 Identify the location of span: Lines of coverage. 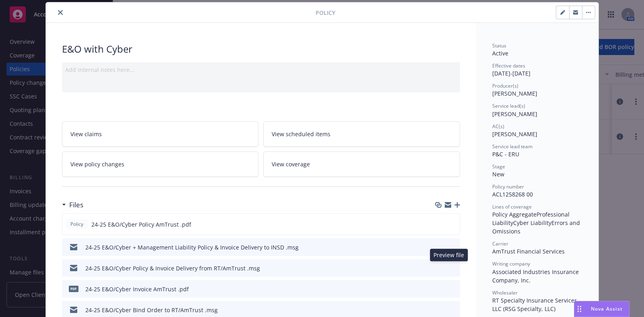
(512, 207).